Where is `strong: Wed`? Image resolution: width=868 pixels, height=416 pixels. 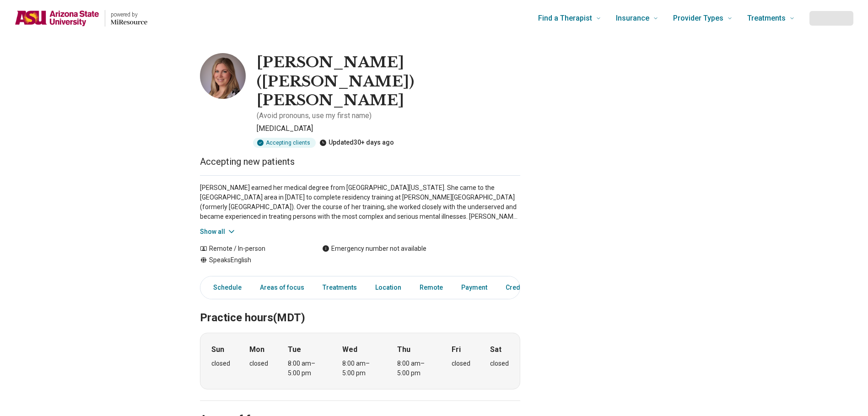
strong: Wed is located at coordinates (350, 350).